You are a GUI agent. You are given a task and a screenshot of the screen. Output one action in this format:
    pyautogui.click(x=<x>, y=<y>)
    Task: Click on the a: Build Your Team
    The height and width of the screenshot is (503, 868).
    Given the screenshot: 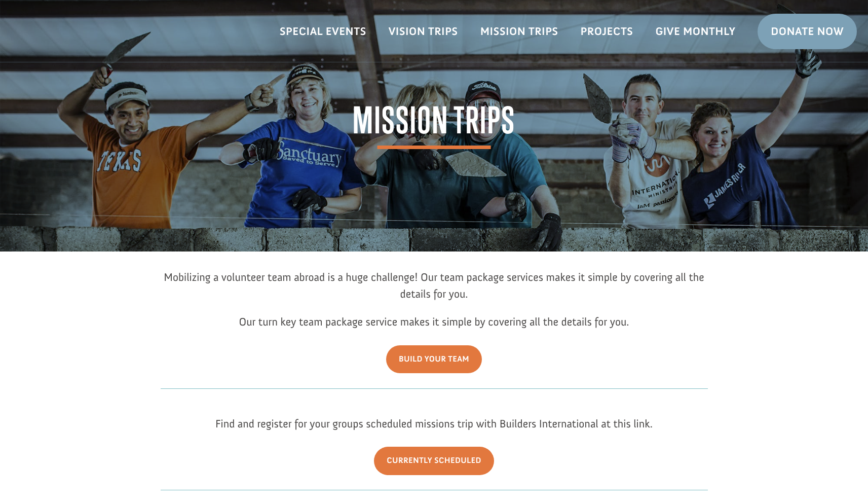 What is the action you would take?
    pyautogui.click(x=434, y=359)
    